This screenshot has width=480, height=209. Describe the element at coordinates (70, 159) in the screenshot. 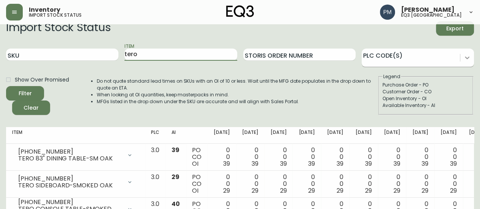

I see `div: TERO 83" DINING TABLE-SM OAK` at that location.